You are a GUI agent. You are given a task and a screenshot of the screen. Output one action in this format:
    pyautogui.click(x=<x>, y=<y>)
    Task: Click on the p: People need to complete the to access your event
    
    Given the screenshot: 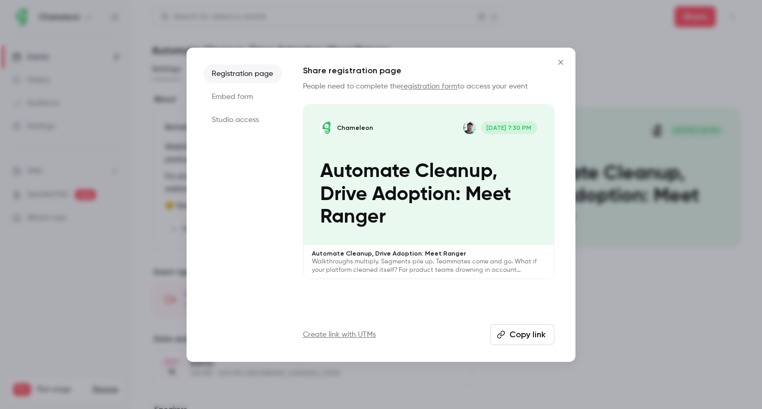 What is the action you would take?
    pyautogui.click(x=429, y=87)
    